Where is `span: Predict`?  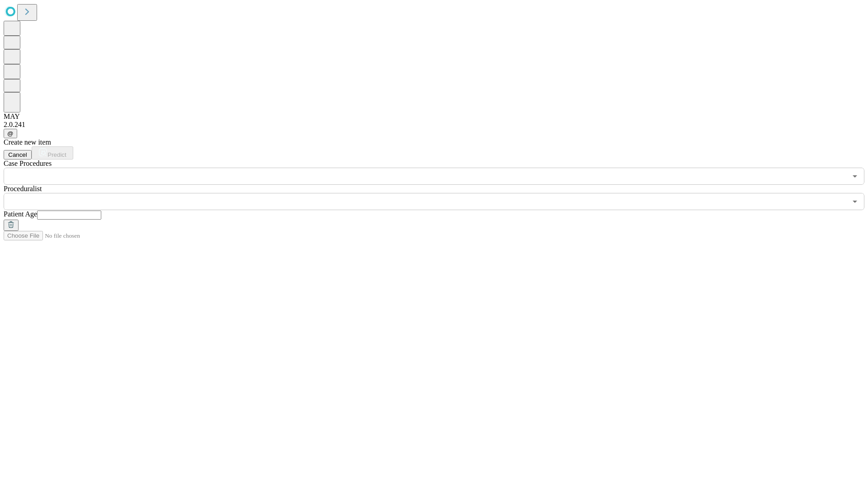 span: Predict is located at coordinates (56, 154).